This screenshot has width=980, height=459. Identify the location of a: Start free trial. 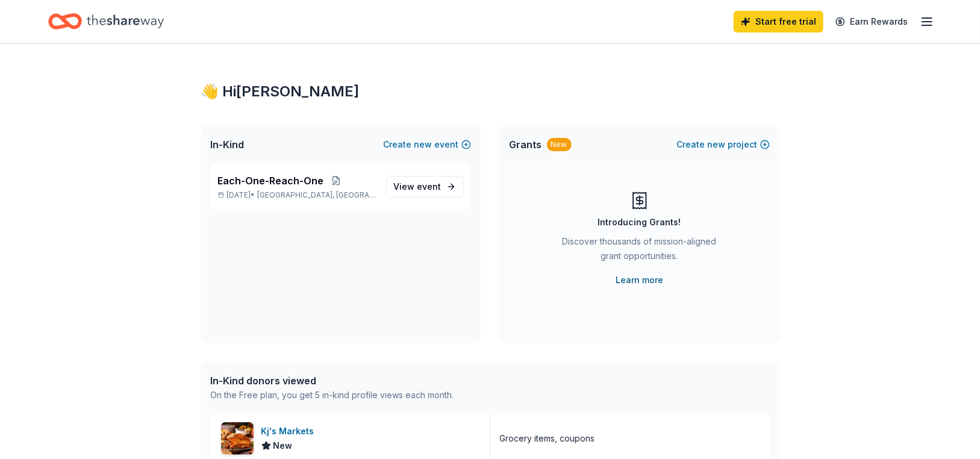
(778, 21).